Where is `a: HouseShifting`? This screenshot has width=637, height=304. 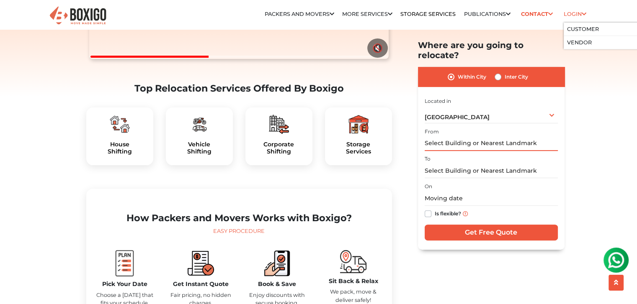 a: HouseShifting is located at coordinates (120, 148).